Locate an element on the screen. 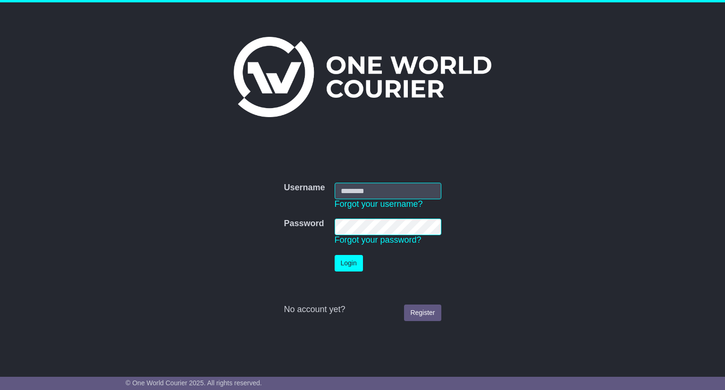 This screenshot has width=725, height=390. button: Login is located at coordinates (349, 263).